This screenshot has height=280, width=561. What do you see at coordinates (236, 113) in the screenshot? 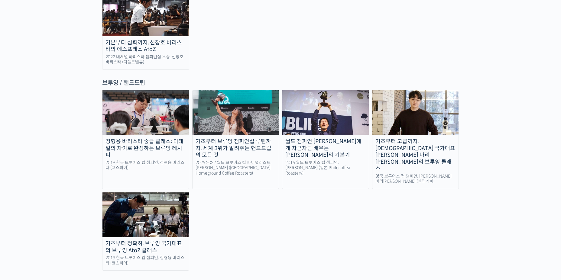
I see `img: from-brewing-basics-to-competition_course-thumbnail.jpg` at bounding box center [236, 113].